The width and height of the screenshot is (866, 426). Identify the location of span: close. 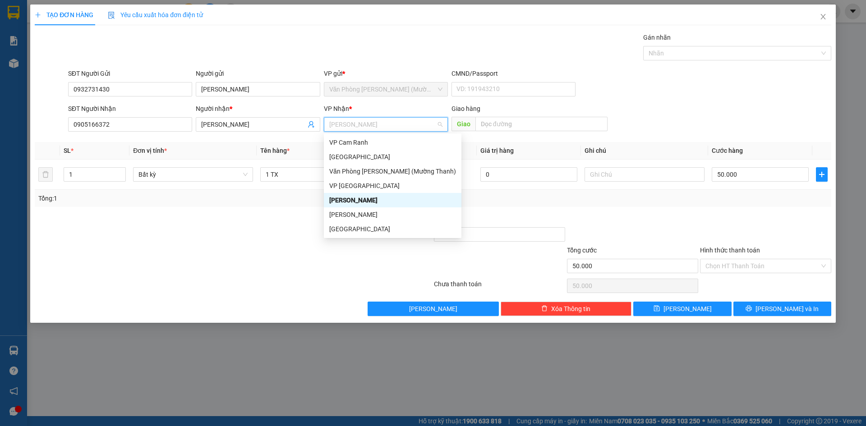
(823, 17).